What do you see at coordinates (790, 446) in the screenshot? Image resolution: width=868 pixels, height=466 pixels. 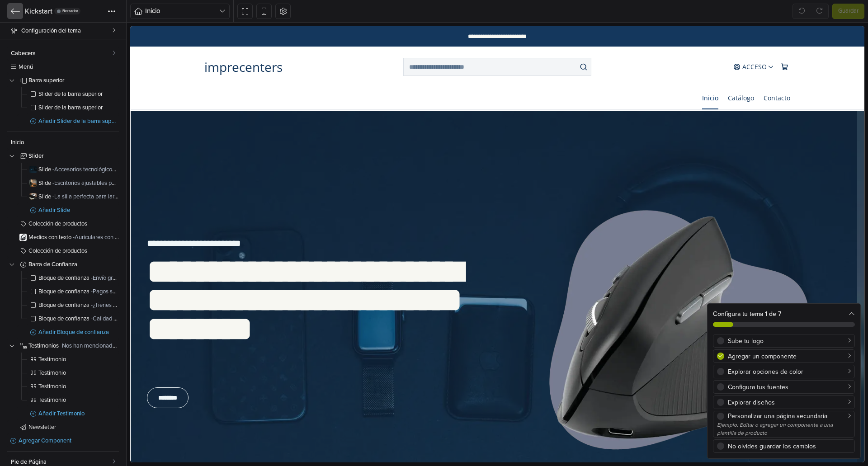 I see `div: No olvides guardar los cambios` at bounding box center [790, 446].